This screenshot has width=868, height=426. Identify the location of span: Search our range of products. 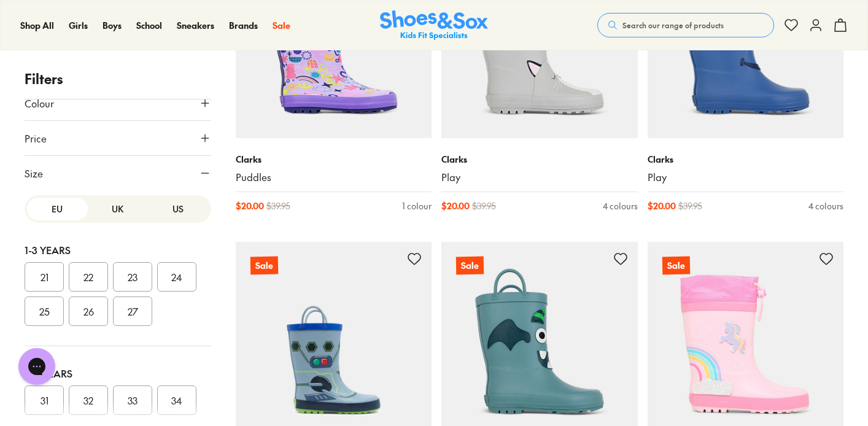
(672, 25).